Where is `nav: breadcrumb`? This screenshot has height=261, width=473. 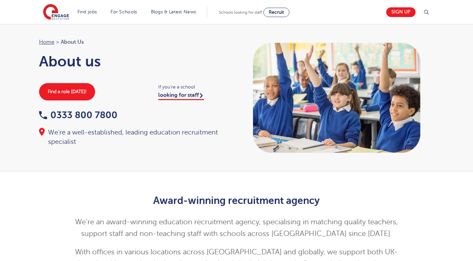 nav: breadcrumb is located at coordinates (134, 42).